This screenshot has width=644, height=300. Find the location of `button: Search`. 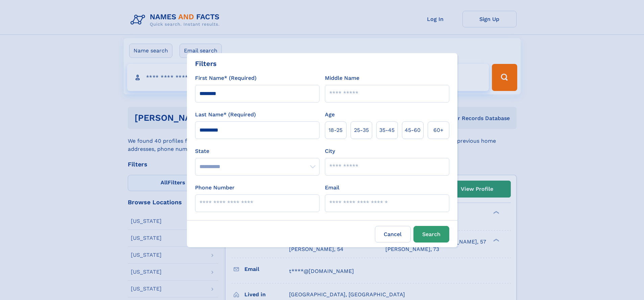

button: Search is located at coordinates (431, 234).